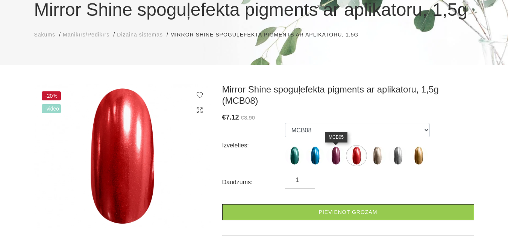 The height and width of the screenshot is (238, 508). What do you see at coordinates (45, 35) in the screenshot?
I see `span: Sākums` at bounding box center [45, 35].